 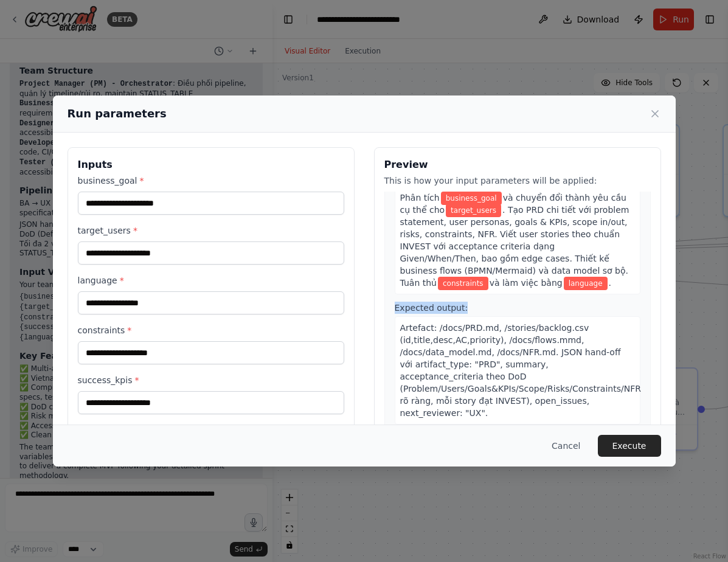 I want to click on label: success_kpis, so click(x=211, y=380).